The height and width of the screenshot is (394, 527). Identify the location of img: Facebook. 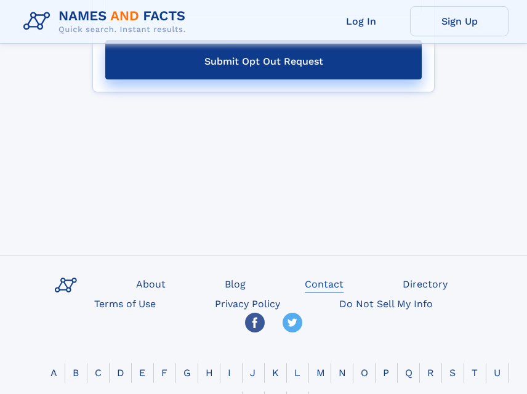
(255, 323).